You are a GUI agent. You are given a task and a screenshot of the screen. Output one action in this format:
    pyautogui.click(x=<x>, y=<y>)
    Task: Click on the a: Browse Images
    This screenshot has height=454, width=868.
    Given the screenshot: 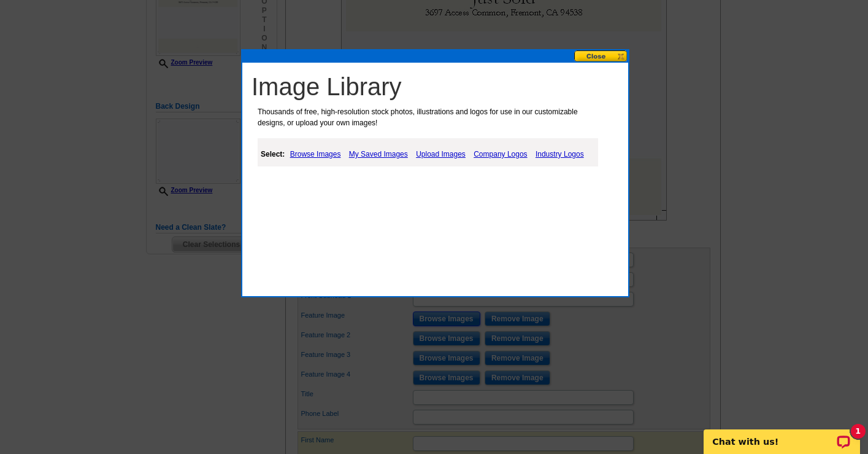 What is the action you would take?
    pyautogui.click(x=315, y=154)
    